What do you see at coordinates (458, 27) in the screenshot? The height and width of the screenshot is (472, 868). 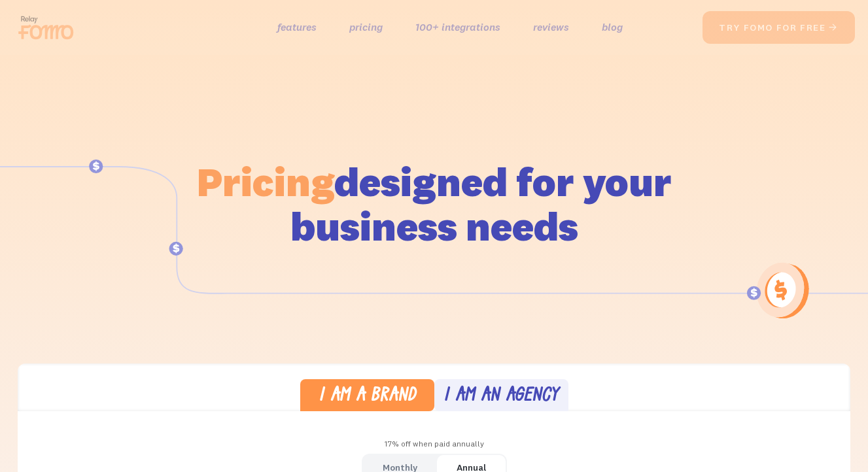 I see `a: 100+ integrations` at bounding box center [458, 27].